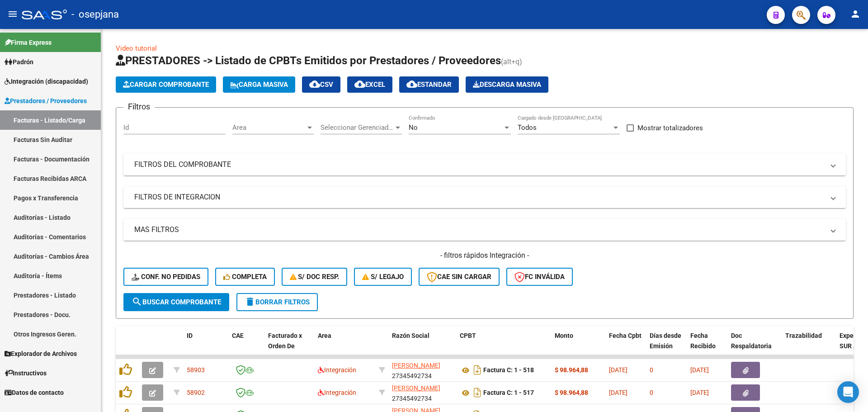 The height and width of the screenshot is (412, 868). I want to click on span: 58903, so click(196, 370).